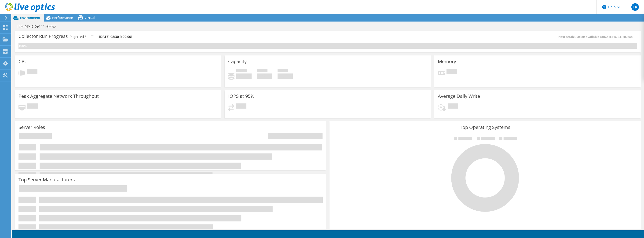  What do you see at coordinates (635, 7) in the screenshot?
I see `span: TK` at bounding box center [635, 7].